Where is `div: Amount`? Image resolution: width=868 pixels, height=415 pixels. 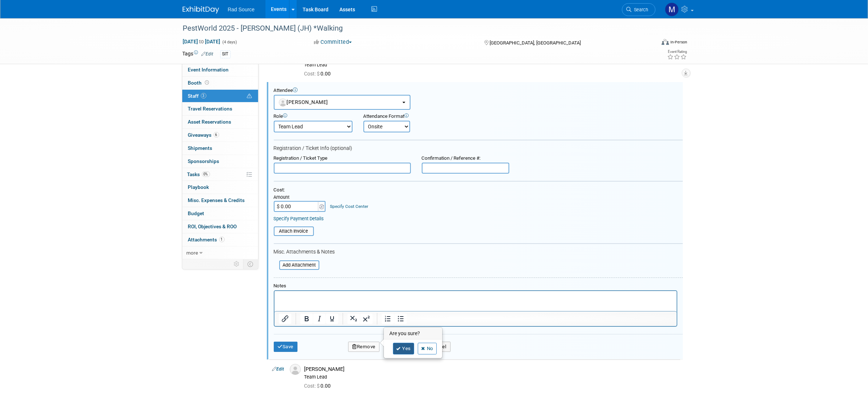 div: Amount is located at coordinates (300, 198).